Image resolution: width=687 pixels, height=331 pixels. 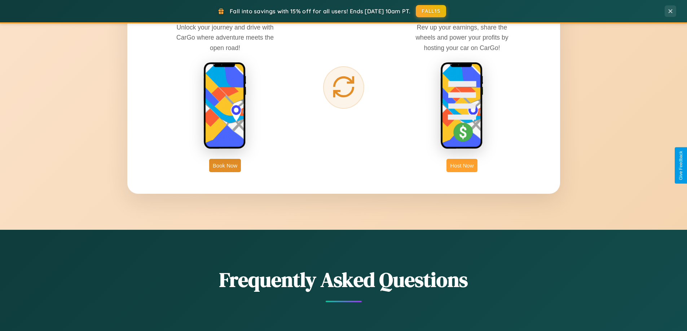 I want to click on img: rent phone, so click(x=225, y=106).